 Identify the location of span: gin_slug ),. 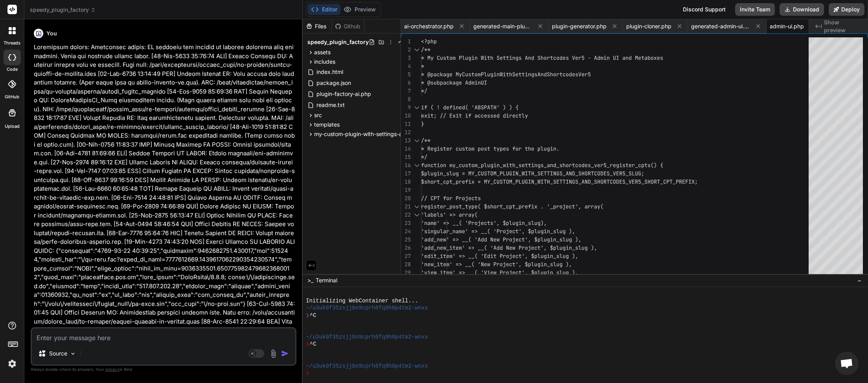
(558, 231).